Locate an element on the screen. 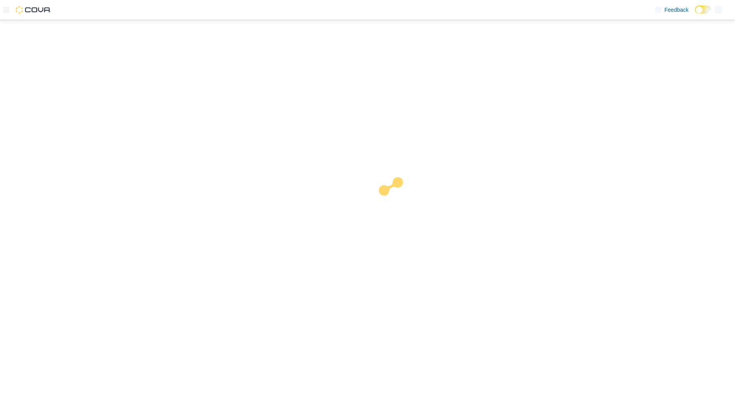 The height and width of the screenshot is (399, 735). input: Dark Mode is located at coordinates (703, 9).